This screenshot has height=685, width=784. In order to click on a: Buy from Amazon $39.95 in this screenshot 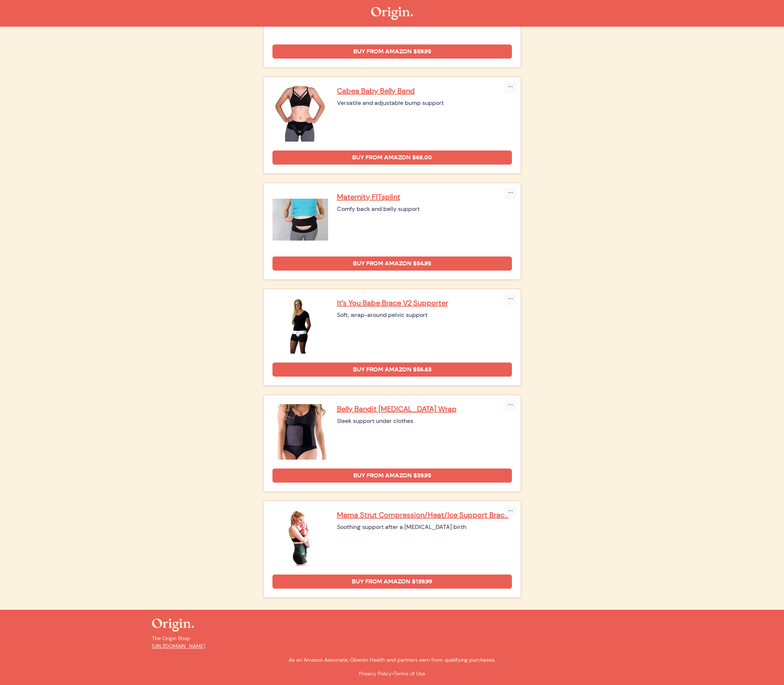, I will do `click(392, 476)`.